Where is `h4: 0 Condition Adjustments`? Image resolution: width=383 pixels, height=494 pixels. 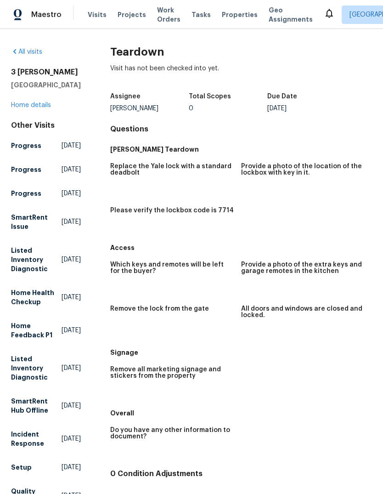
h4: 0 Condition Adjustments is located at coordinates (241, 474).